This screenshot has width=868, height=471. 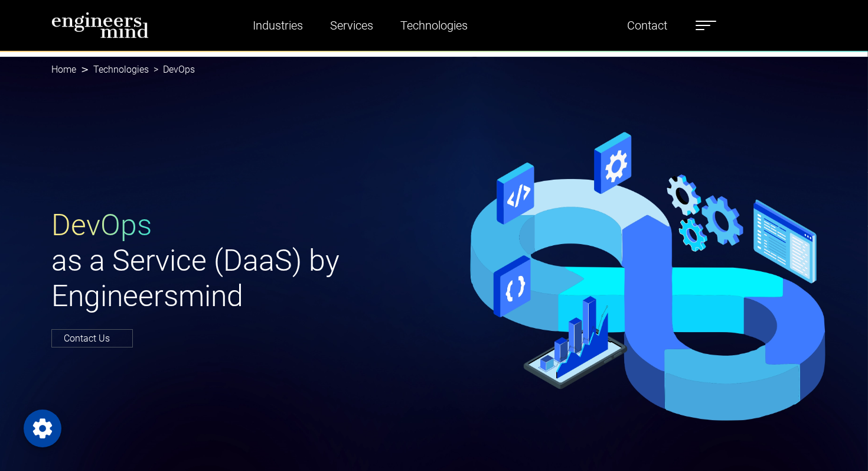 What do you see at coordinates (92, 338) in the screenshot?
I see `a: Contact Us` at bounding box center [92, 338].